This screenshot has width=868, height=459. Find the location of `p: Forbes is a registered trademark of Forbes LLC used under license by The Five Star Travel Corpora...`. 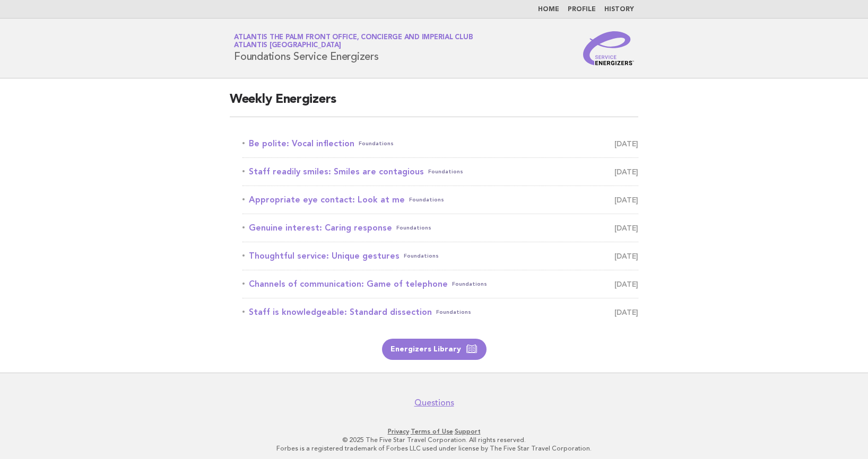

p: Forbes is a registered trademark of Forbes LLC used under license by The Five Star Travel Corpora... is located at coordinates (434, 449).